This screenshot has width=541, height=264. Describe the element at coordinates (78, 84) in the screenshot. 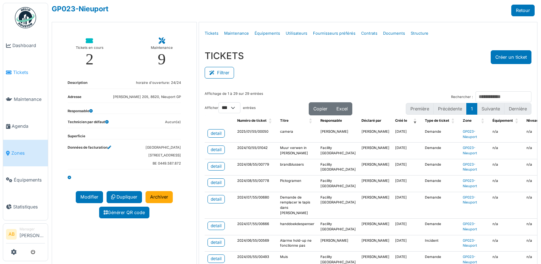

I see `dt: Description` at that location.